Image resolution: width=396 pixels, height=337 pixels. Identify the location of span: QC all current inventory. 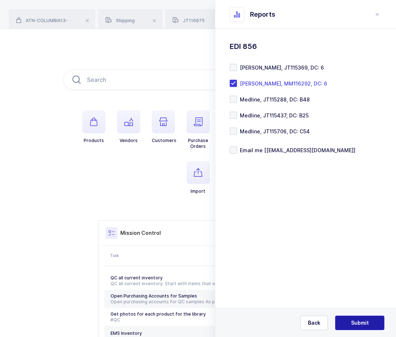
(137, 278).